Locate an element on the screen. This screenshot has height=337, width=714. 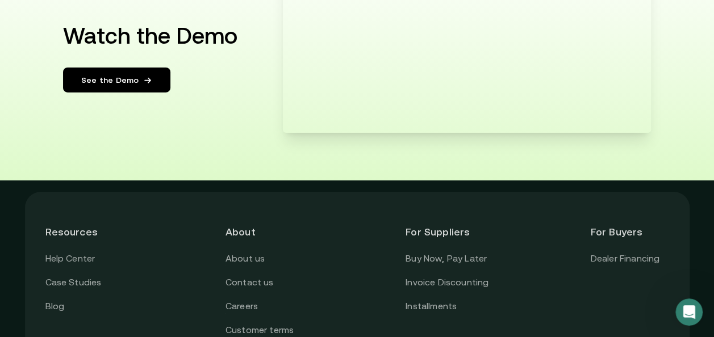
a: See the Demo is located at coordinates (116, 80).